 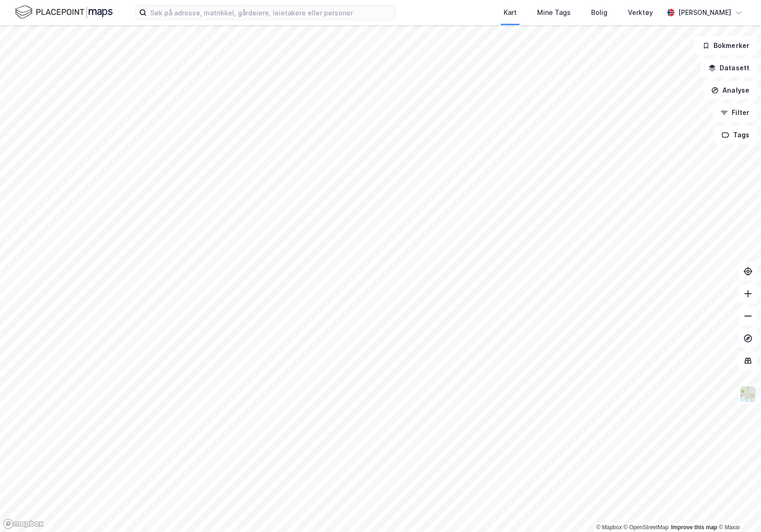 What do you see at coordinates (734, 113) in the screenshot?
I see `button: Filter` at bounding box center [734, 113].